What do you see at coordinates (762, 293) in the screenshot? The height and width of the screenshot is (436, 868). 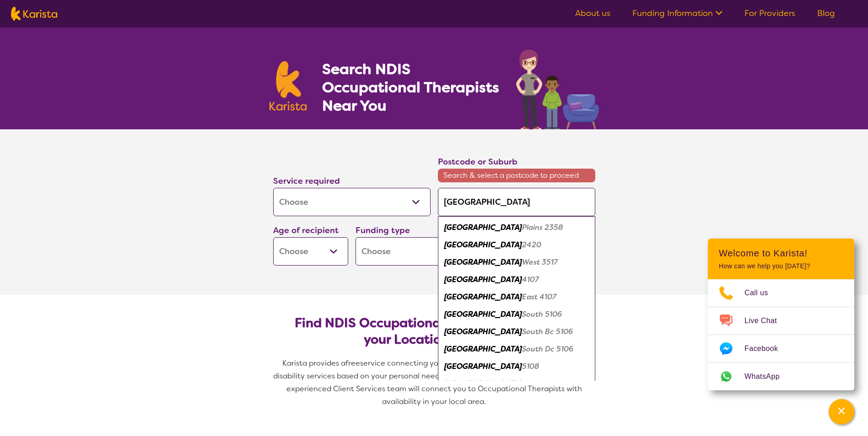 I see `span: Call us` at bounding box center [762, 293].